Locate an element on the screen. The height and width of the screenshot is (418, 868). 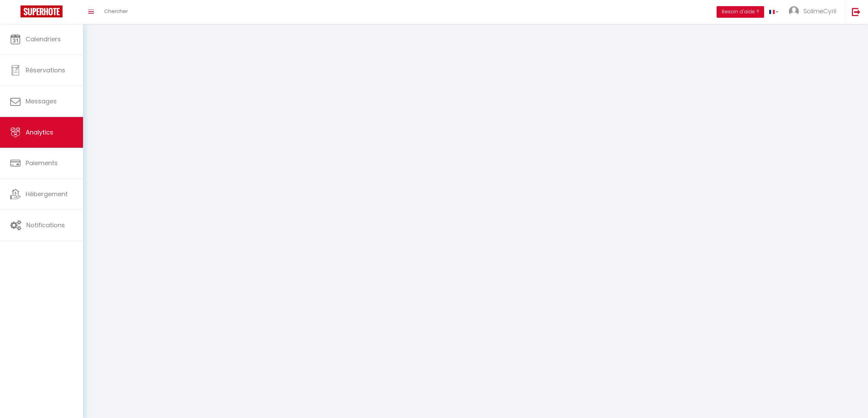
span: Chercher is located at coordinates (116, 11).